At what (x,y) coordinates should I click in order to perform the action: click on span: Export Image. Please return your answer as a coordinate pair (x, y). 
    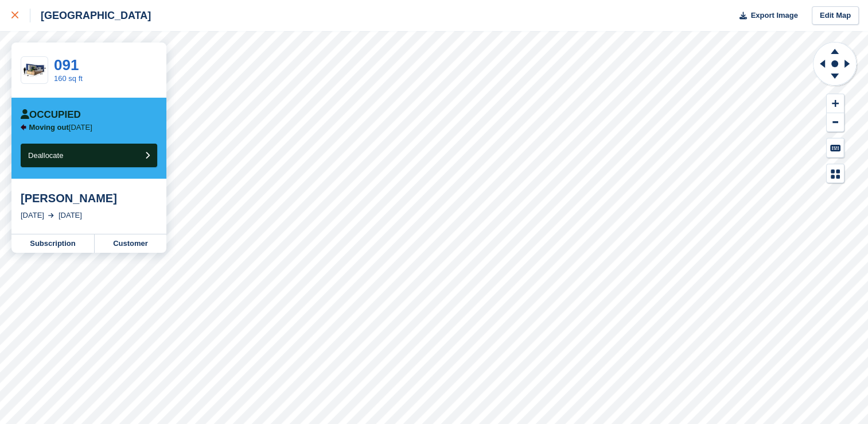
    Looking at the image, I should click on (775, 16).